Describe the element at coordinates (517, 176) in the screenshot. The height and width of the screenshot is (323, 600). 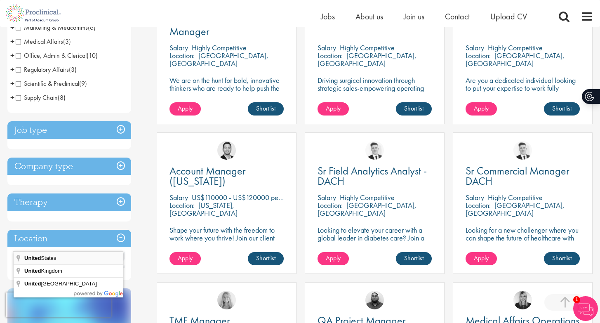
I see `span: Sr Commercial Manager DACH` at that location.